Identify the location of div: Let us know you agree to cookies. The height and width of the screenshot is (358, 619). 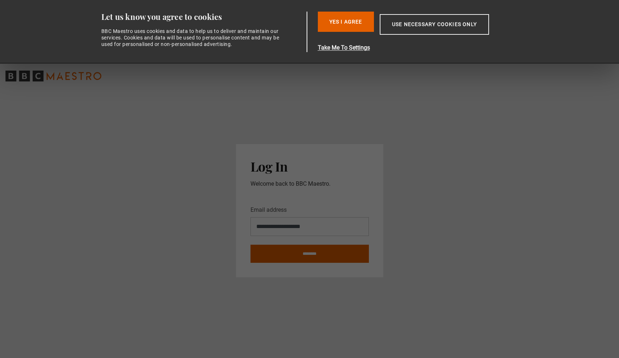
(203, 17).